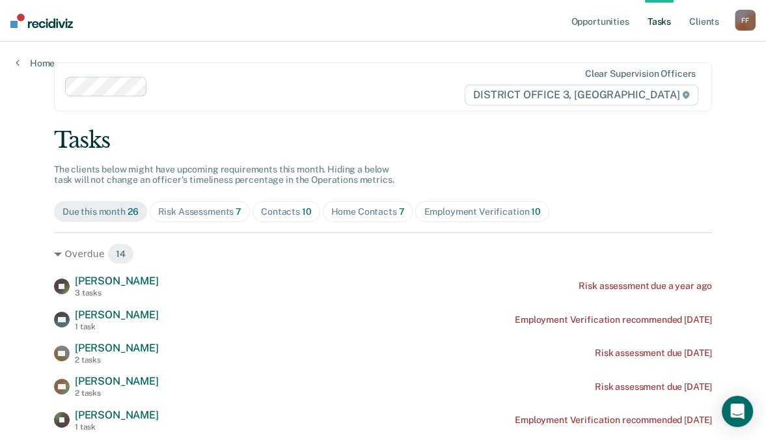 The width and height of the screenshot is (766, 440). I want to click on div: F F, so click(745, 20).